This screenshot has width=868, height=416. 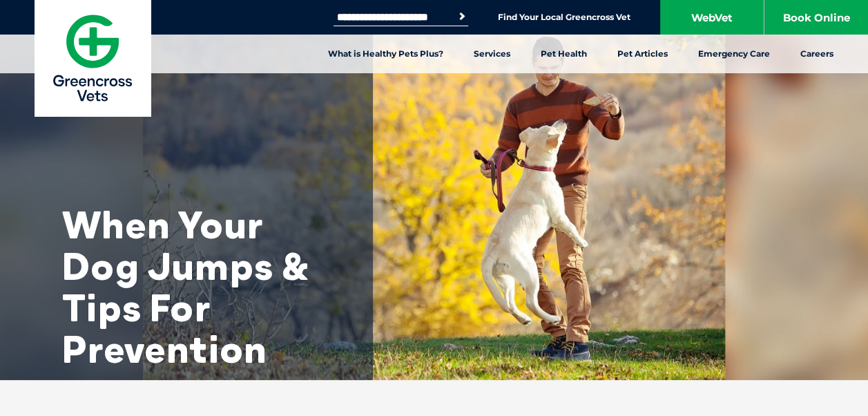 I want to click on a: Find Your Local Greencross Vet, so click(x=564, y=17).